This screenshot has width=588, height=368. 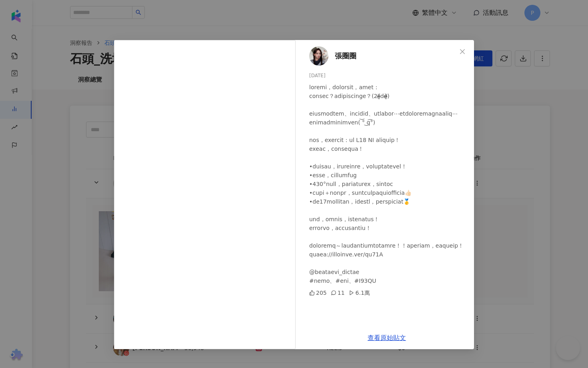 What do you see at coordinates (338, 293) in the screenshot?
I see `div: 11` at bounding box center [338, 293].